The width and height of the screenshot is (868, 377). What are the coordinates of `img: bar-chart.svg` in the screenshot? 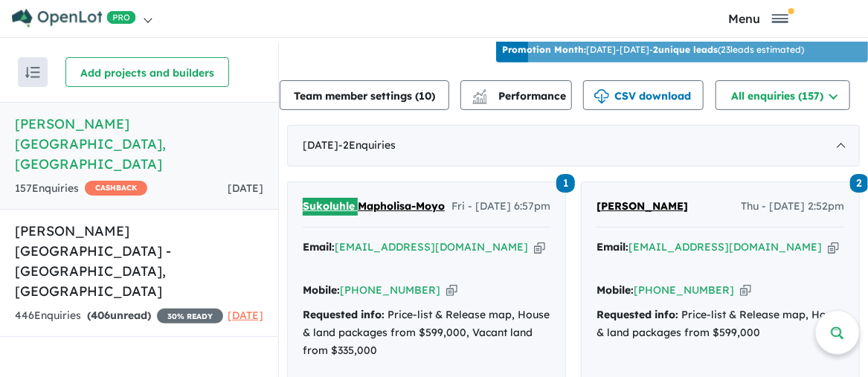 It's located at (480, 99).